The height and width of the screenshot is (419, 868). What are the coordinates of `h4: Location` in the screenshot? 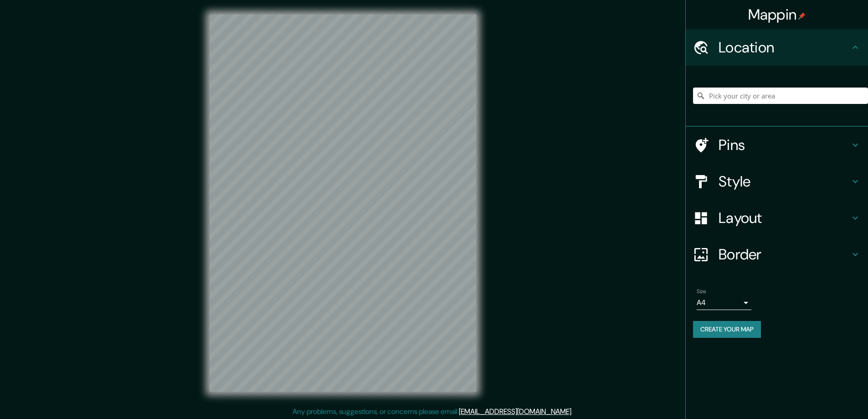 It's located at (784, 47).